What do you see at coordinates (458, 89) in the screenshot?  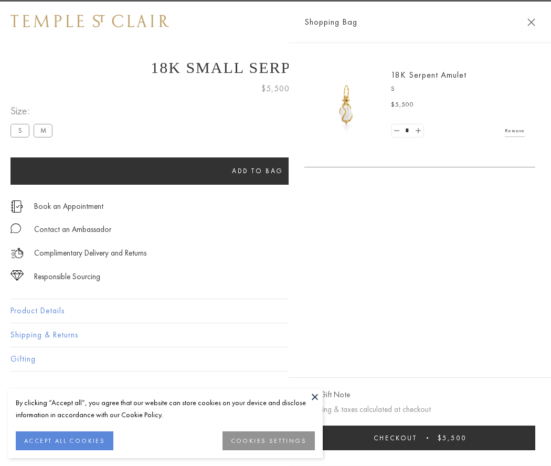 I see `p: S` at bounding box center [458, 89].